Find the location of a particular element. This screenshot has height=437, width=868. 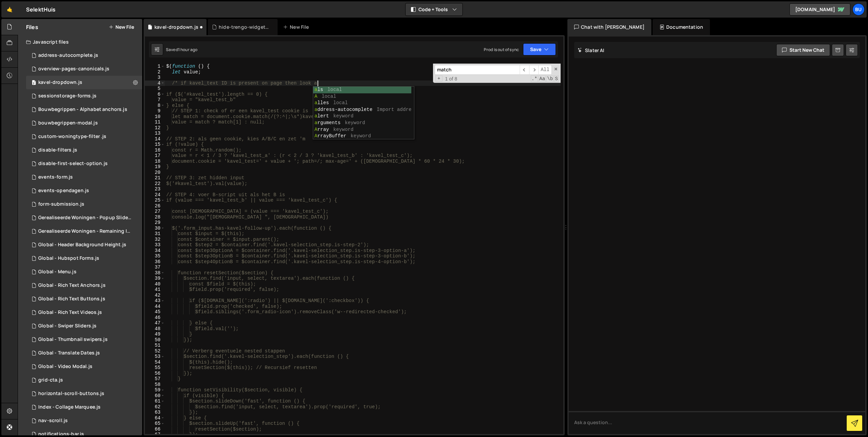

div: 28 is located at coordinates (155, 218).